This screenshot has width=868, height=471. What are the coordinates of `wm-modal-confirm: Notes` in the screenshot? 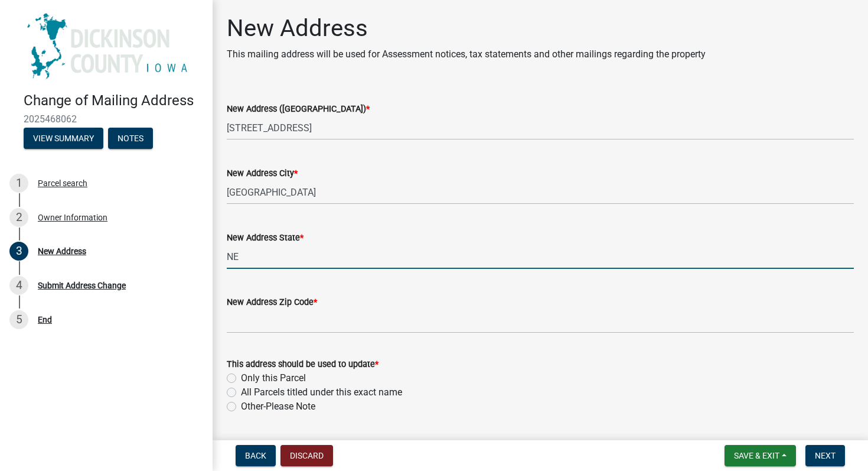 It's located at (130, 140).